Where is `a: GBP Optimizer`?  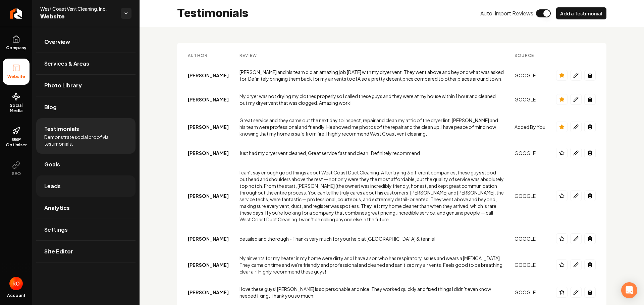 a: GBP Optimizer is located at coordinates (16, 137).